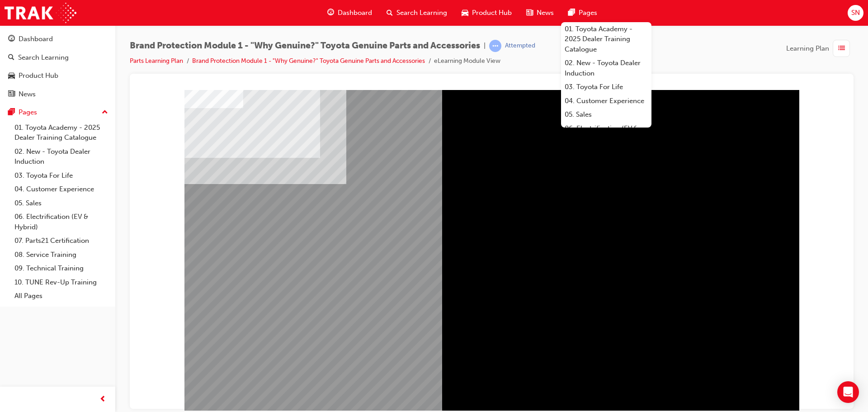 The height and width of the screenshot is (412, 868). I want to click on span: News, so click(545, 12).